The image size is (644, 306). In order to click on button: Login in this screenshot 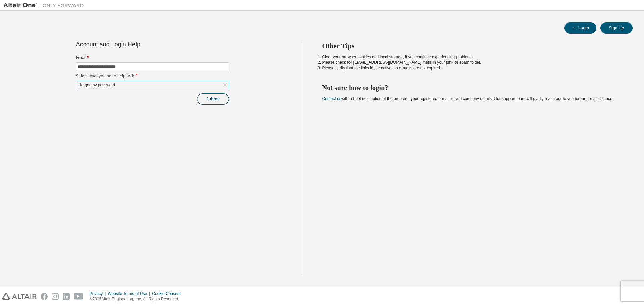, I will do `click(580, 28)`.